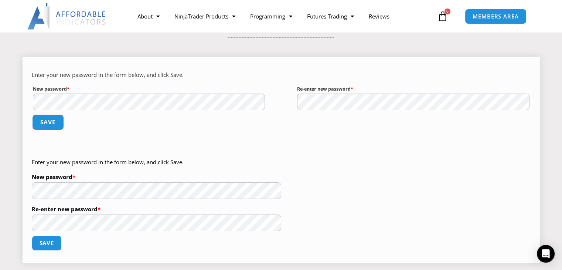 The image size is (562, 270). What do you see at coordinates (545, 253) in the screenshot?
I see `div: Open Intercom Messenger` at bounding box center [545, 253].